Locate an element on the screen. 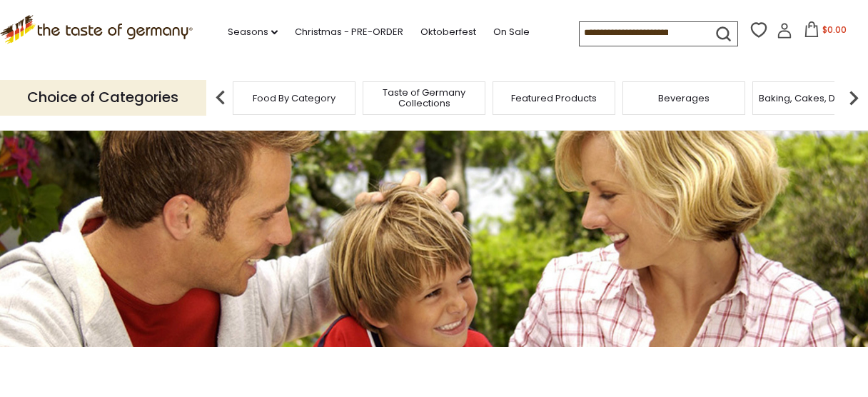  button: $0.00 is located at coordinates (825, 32).